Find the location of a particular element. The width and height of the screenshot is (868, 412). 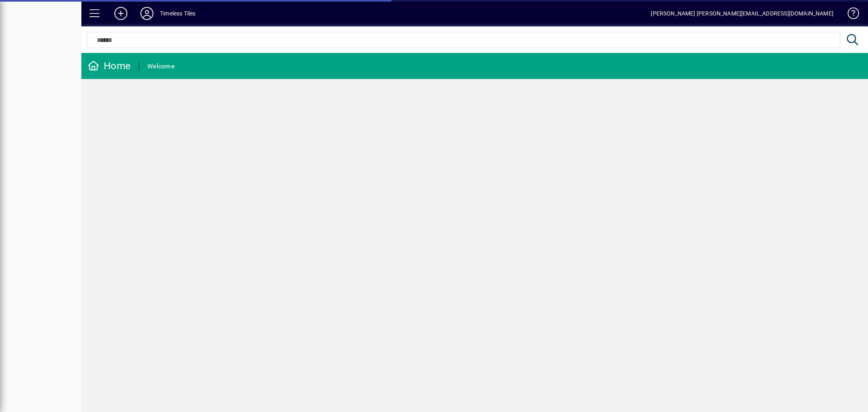

a: Knowledge Base is located at coordinates (849, 15).